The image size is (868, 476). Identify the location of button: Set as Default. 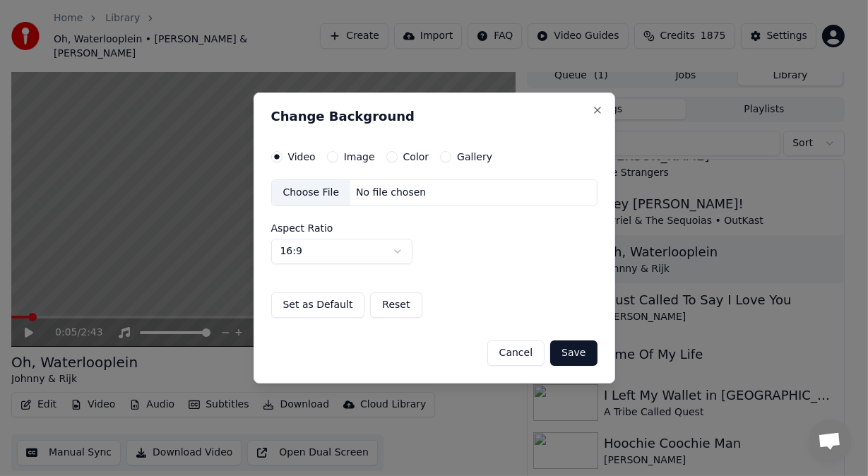
(318, 305).